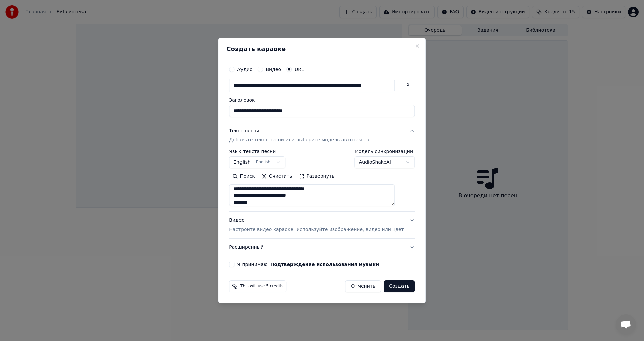 Image resolution: width=644 pixels, height=341 pixels. I want to click on p: Настройте видео караоке: используйте изображение, видео или цвет, so click(316, 230).